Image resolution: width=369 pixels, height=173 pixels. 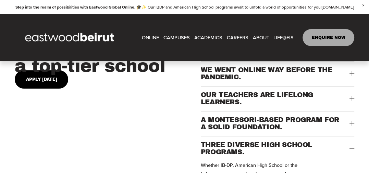 What do you see at coordinates (275, 124) in the screenshot?
I see `span: A MONTESSORI-BASED PROGRAM FOR A SOLID FOUNDATION.` at bounding box center [275, 124].